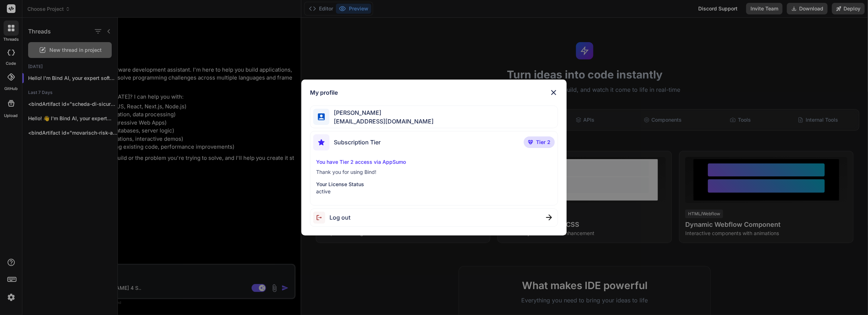  I want to click on span: Log out, so click(340, 218).